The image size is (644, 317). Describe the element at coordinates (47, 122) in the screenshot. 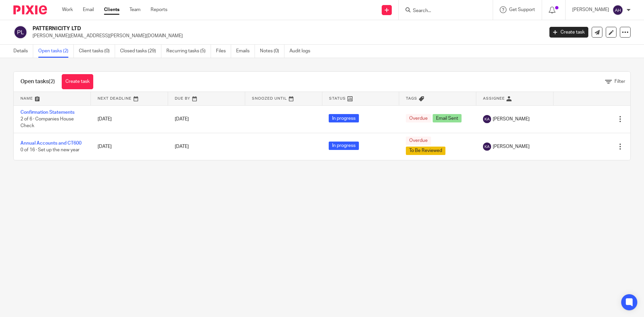

I see `span: 2 of 6 · Companies House Check` at that location.